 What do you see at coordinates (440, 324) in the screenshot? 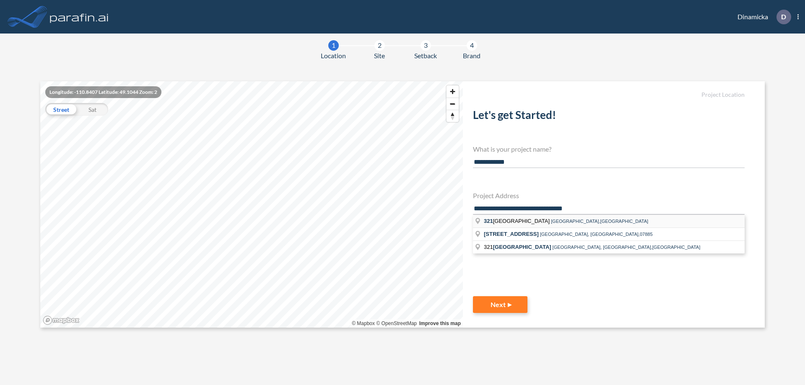
I see `a: Improve this map` at bounding box center [440, 324].